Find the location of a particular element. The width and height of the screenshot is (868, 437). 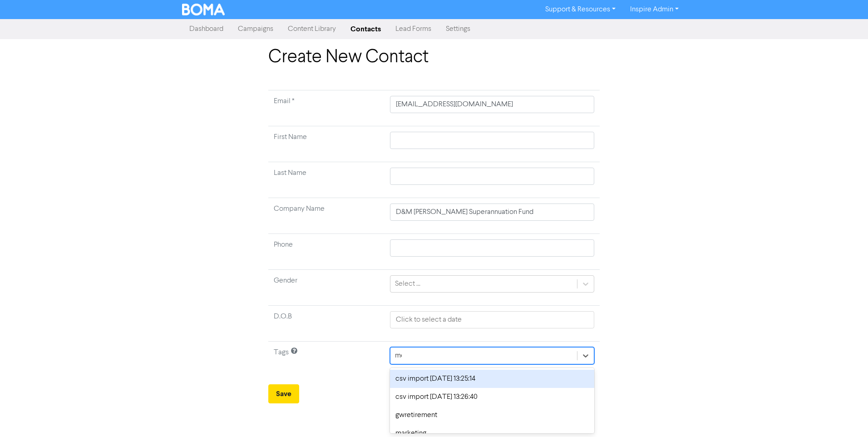

a: Contacts is located at coordinates (365, 29).